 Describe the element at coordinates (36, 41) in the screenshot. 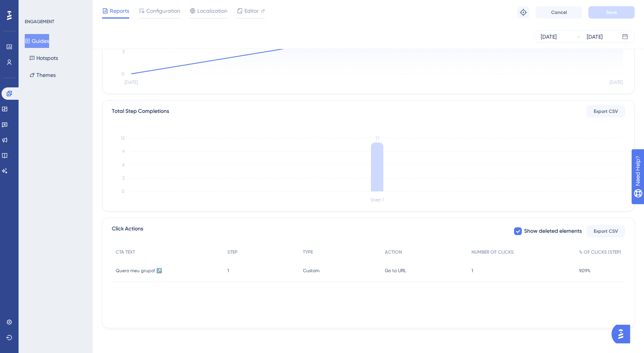

I see `button: Guides` at that location.